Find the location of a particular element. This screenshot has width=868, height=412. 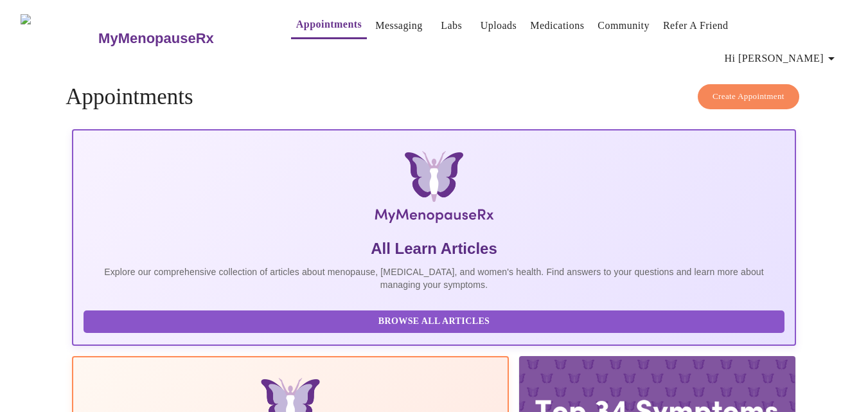

a: Uploads is located at coordinates (499, 26).